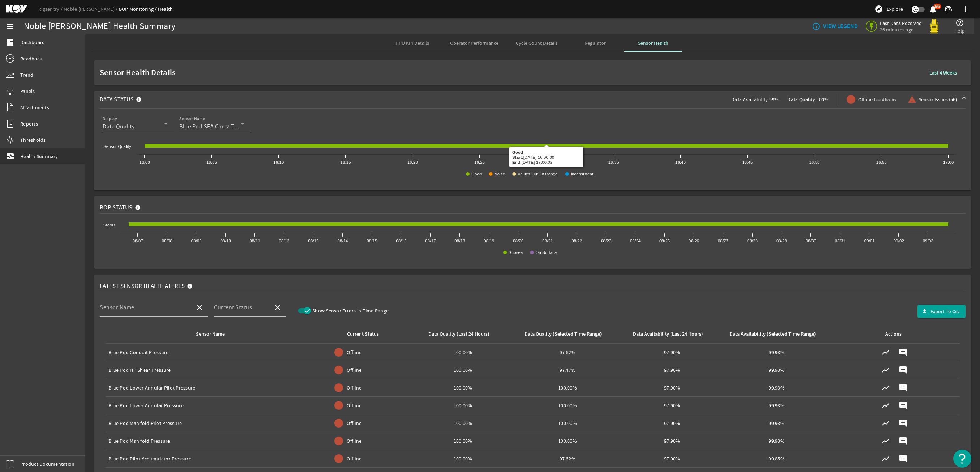  Describe the element at coordinates (47, 464) in the screenshot. I see `span: Product Documentation` at that location.